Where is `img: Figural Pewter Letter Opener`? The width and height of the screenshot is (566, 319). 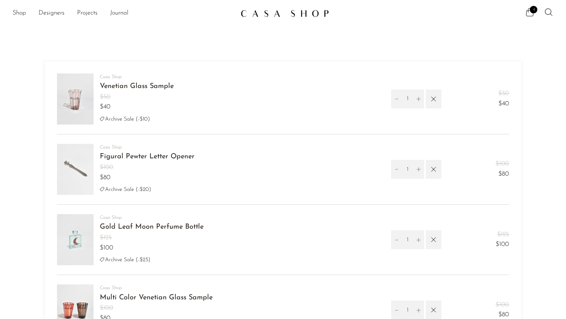
img: Figural Pewter Letter Opener is located at coordinates (75, 169).